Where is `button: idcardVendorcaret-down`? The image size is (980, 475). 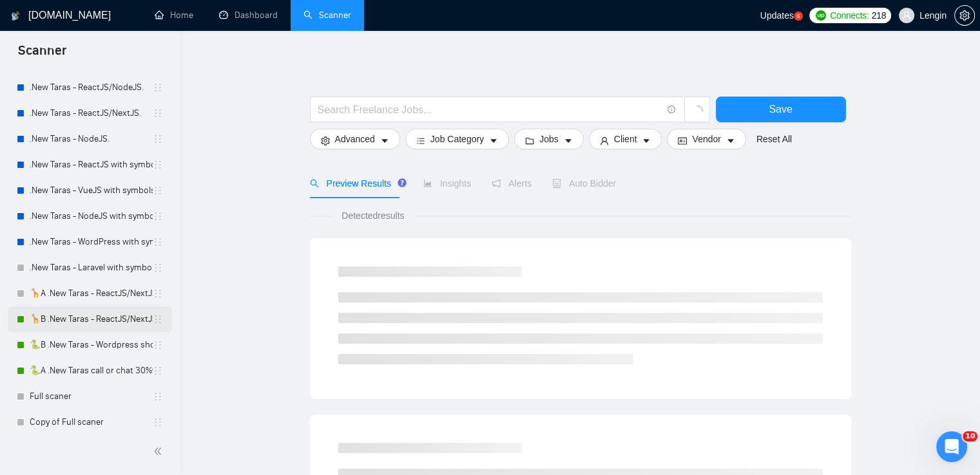
button: idcardVendorcaret-down is located at coordinates (706, 139).